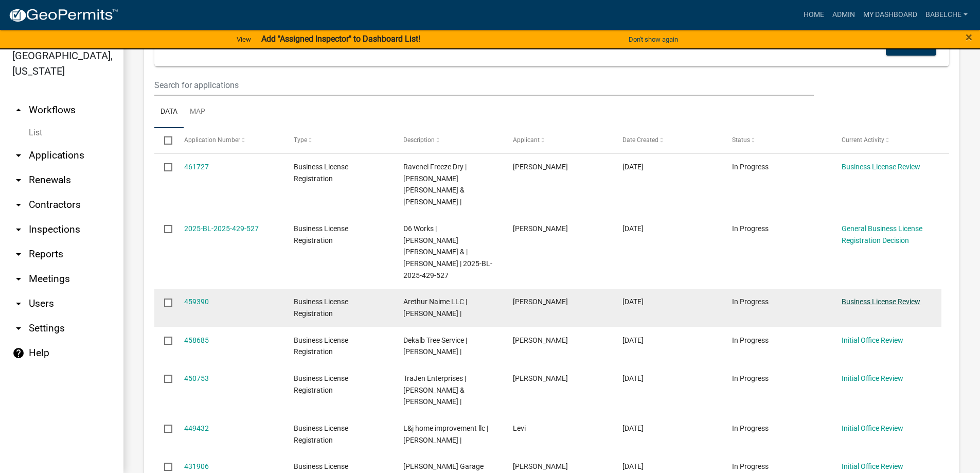  I want to click on datatable-header-cell: Application Number, so click(229, 141).